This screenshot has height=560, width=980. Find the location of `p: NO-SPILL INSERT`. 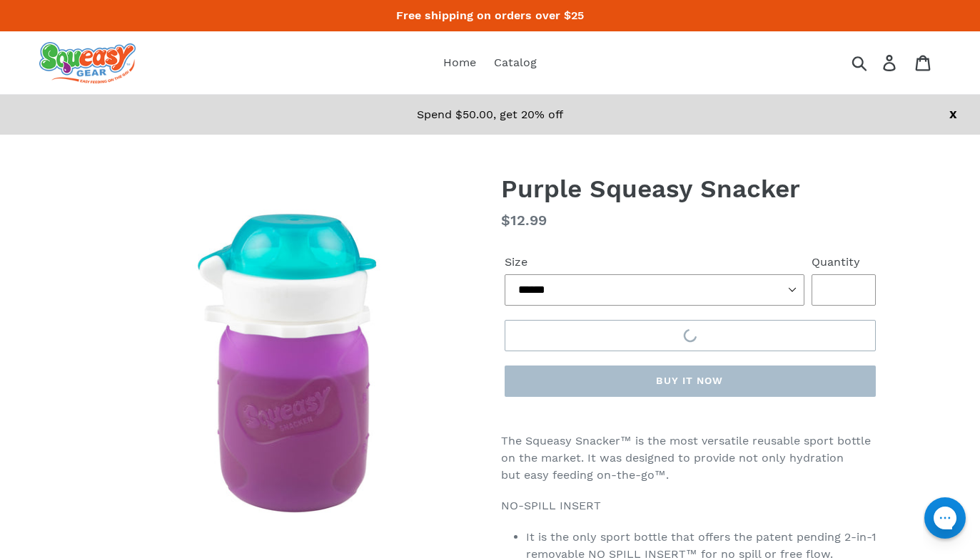

p: NO-SPILL INSERT is located at coordinates (690, 506).